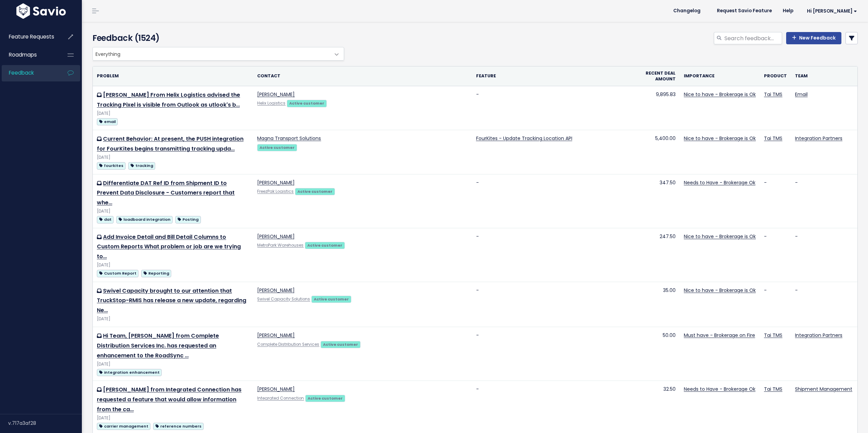 The image size is (868, 433). What do you see at coordinates (169, 247) in the screenshot?
I see `a: Add Invoice Detail and Bill Detail Columns to Custom Reports What problem or job are we trying to…` at bounding box center [169, 247].